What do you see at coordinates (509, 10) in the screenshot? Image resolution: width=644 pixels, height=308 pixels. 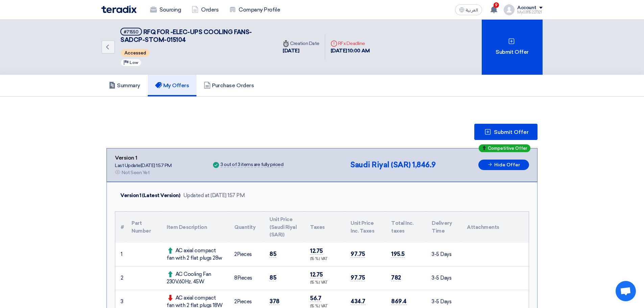 I see `img: profile_test.png` at bounding box center [509, 10].